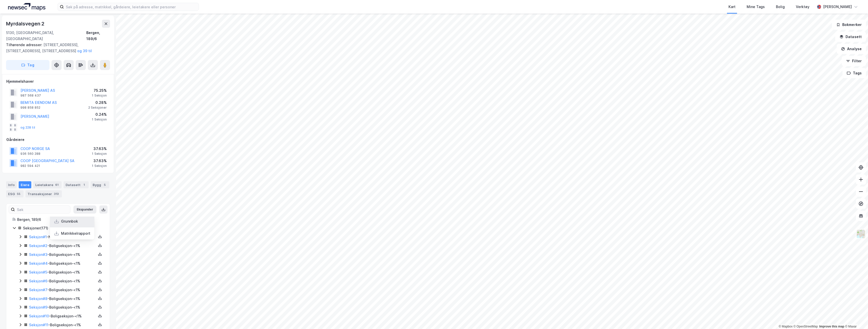 This screenshot has width=868, height=329. Describe the element at coordinates (85, 209) in the screenshot. I see `button: Ekspander` at that location.